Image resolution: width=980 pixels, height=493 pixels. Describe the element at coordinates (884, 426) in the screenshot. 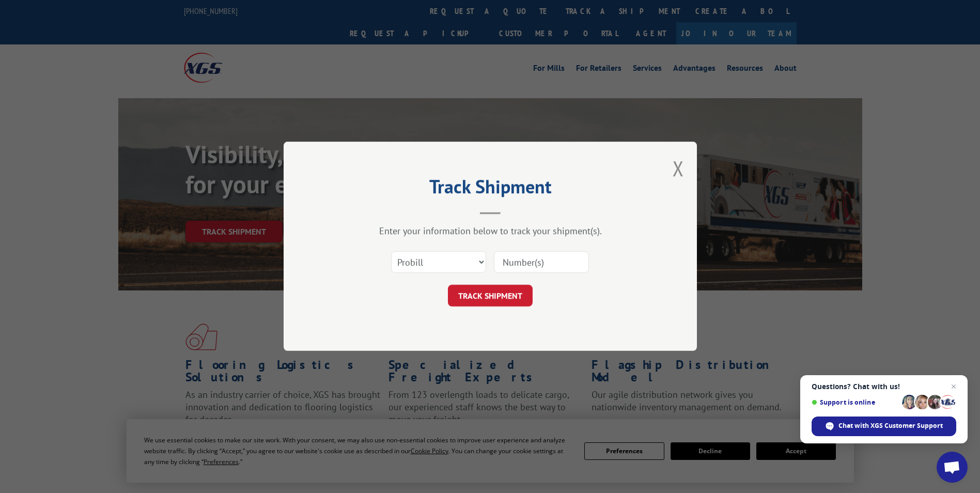

I see `div: Chat with XGS Customer Support` at that location.